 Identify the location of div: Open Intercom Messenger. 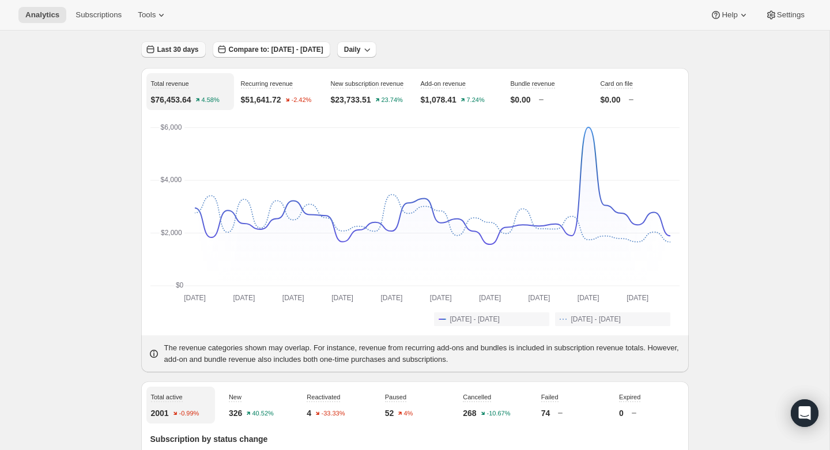
(804, 413).